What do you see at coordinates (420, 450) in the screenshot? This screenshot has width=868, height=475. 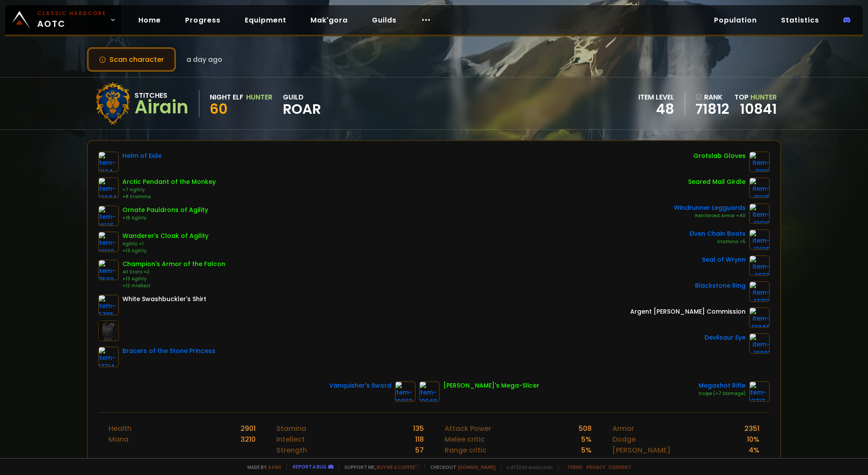 I see `div: 57` at bounding box center [420, 450].